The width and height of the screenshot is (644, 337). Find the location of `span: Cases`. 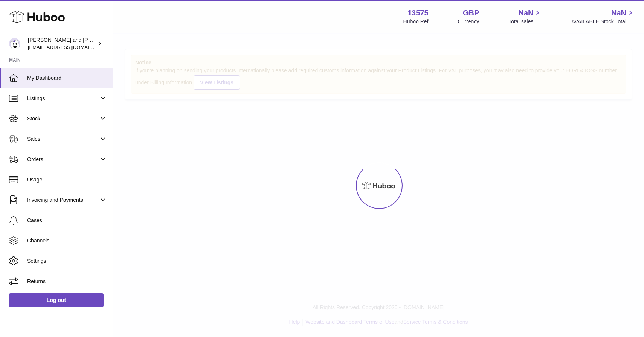

span: Cases is located at coordinates (67, 220).